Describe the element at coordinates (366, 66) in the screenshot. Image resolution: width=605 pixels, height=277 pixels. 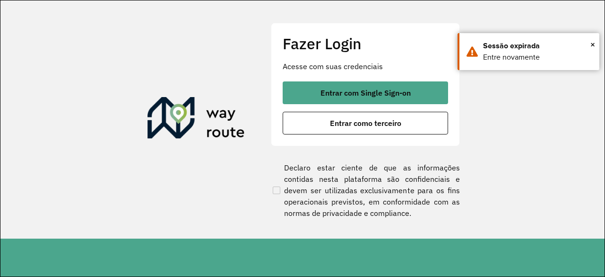
I see `p: Acesse com suas credenciais` at that location.